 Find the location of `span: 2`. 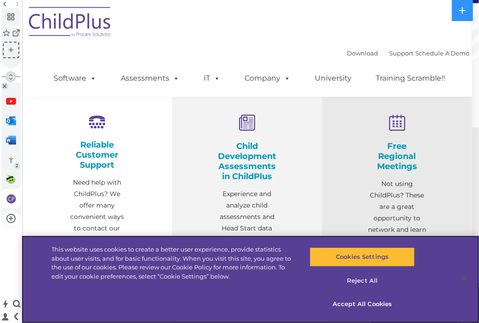

span: 2 is located at coordinates (17, 166).